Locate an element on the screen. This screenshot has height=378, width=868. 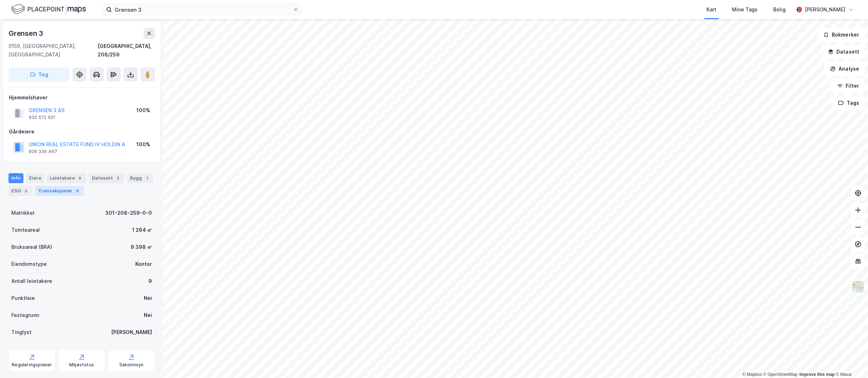
div: Datasett is located at coordinates (107, 178).